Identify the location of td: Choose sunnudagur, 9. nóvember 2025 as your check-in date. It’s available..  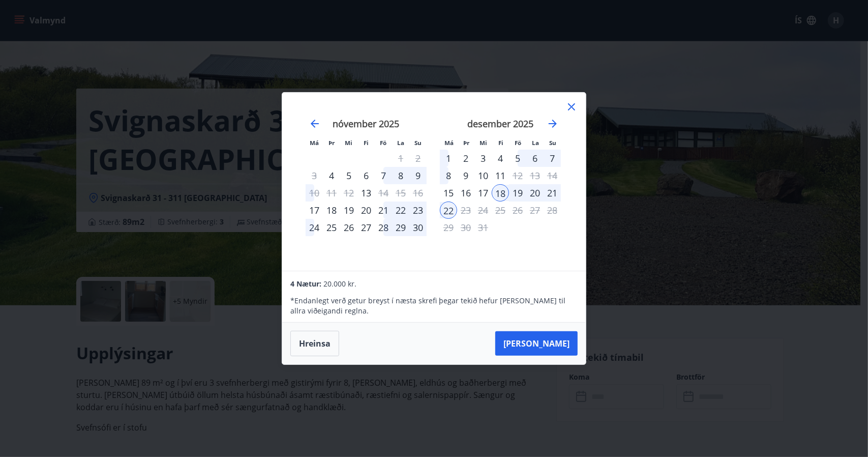
(418, 176).